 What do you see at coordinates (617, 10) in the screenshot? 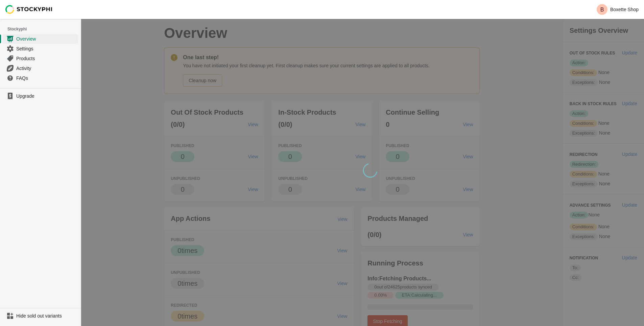
I see `button: Avatar with initials BBoxette Shop` at bounding box center [617, 10].